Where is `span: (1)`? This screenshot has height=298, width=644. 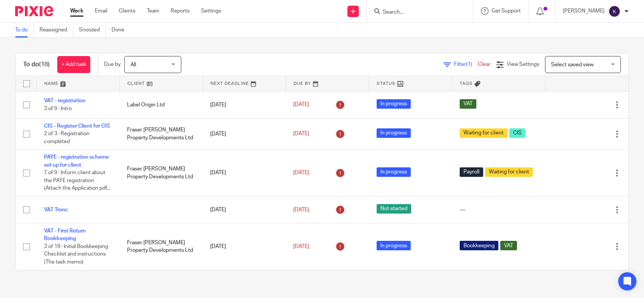
span: (1) is located at coordinates (469, 65).